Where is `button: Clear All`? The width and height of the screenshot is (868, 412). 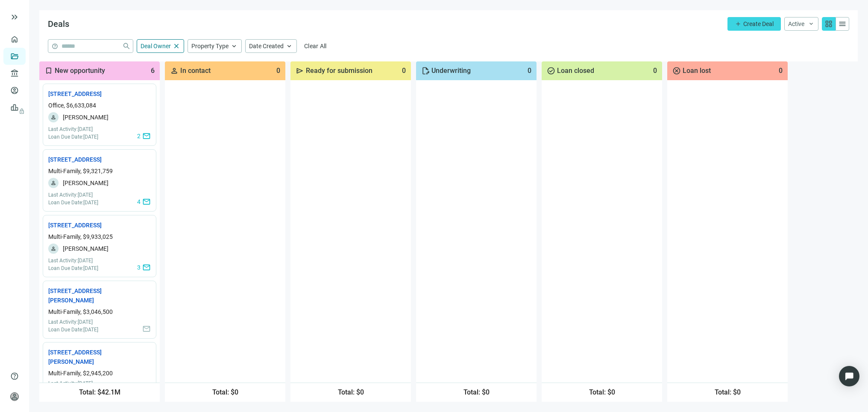
button: Clear All is located at coordinates (315, 46).